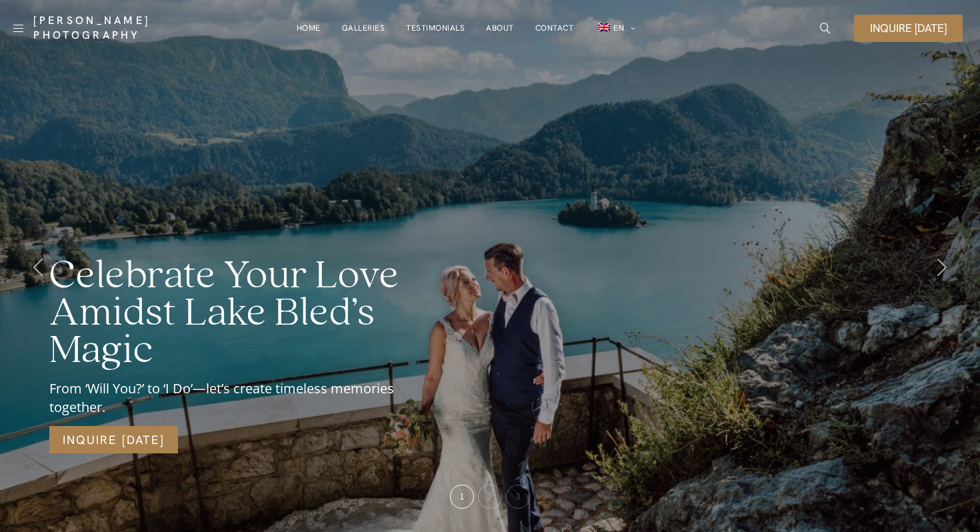  I want to click on a: icon-magnifying-glass34, so click(825, 28).